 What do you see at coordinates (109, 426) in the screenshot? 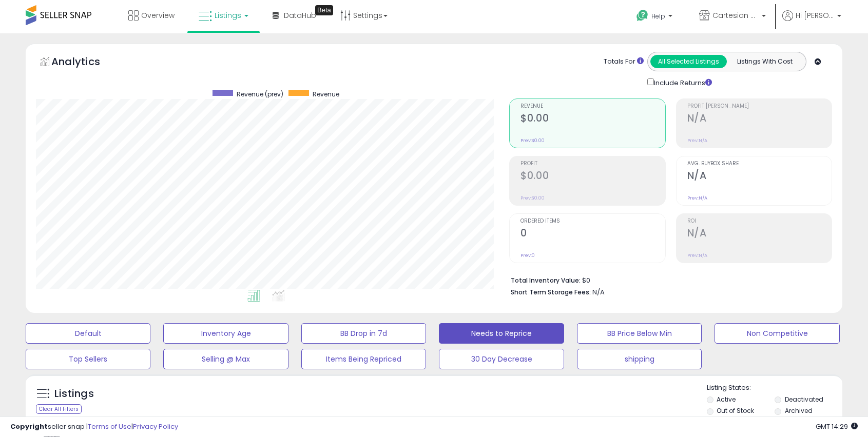
I see `a: Terms of Use` at bounding box center [109, 426].